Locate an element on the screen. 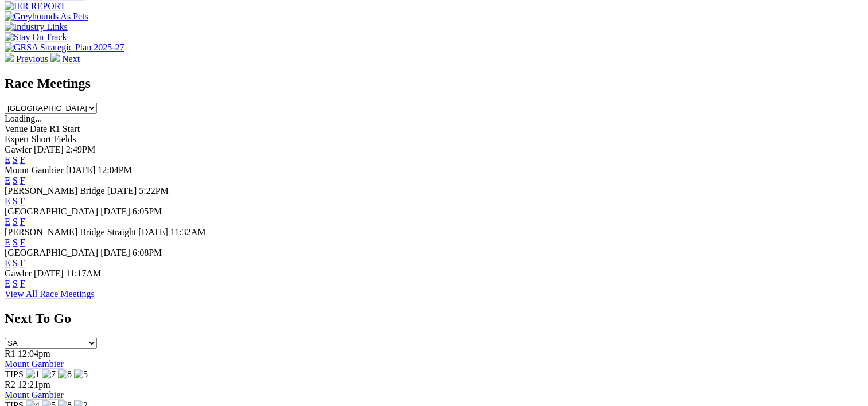 The height and width of the screenshot is (406, 868). img: chevron-left-pager-white.svg is located at coordinates (9, 58).